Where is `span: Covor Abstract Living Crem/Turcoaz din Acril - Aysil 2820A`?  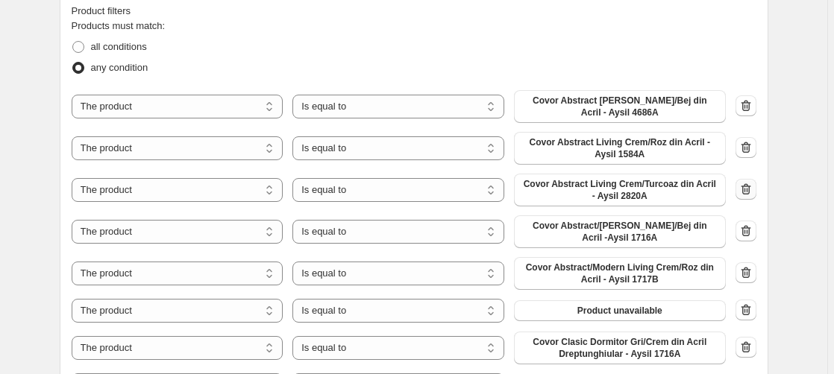 span: Covor Abstract Living Crem/Turcoaz din Acril - Aysil 2820A is located at coordinates (620, 190).